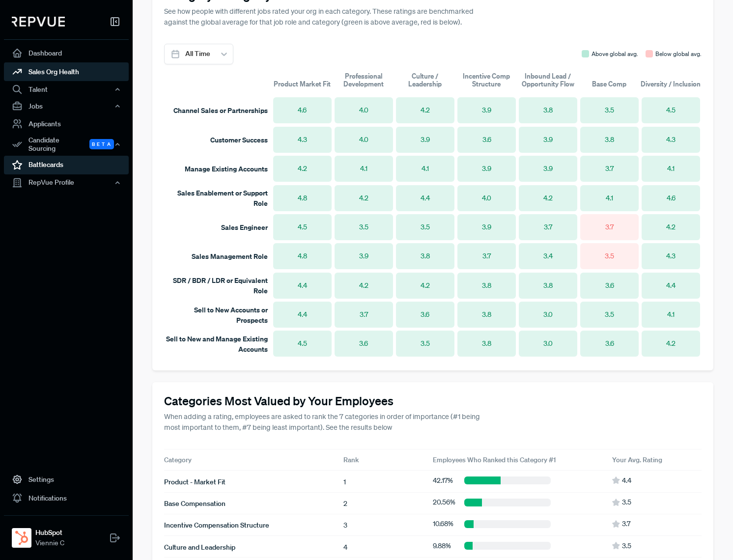  I want to click on a: Notifications, so click(67, 498).